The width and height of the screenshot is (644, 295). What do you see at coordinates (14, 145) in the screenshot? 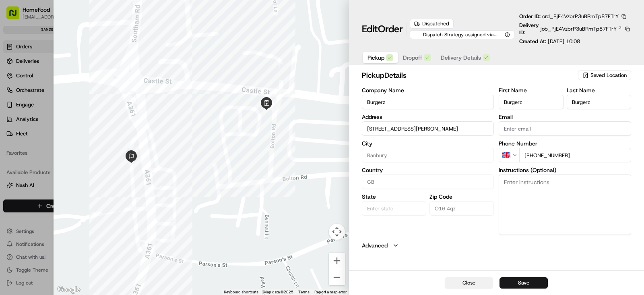
I see `img: Klarizel Pensader` at bounding box center [14, 145].